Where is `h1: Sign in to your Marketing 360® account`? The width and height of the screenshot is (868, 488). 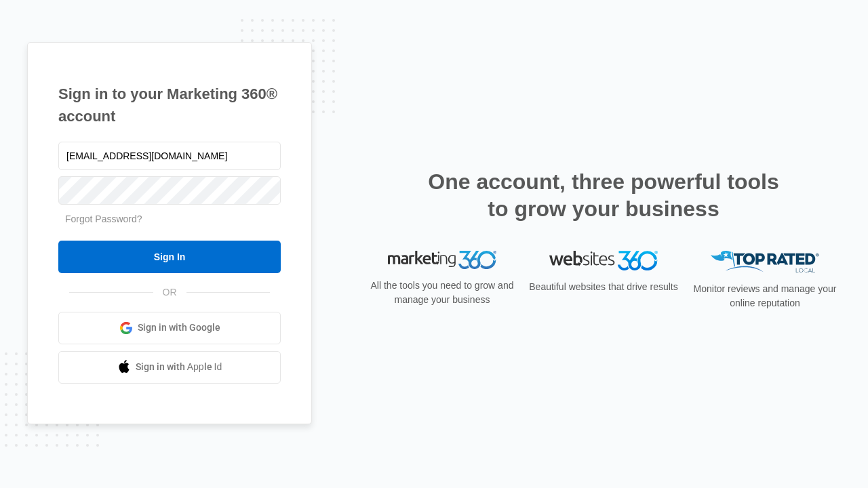 h1: Sign in to your Marketing 360® account is located at coordinates (170, 105).